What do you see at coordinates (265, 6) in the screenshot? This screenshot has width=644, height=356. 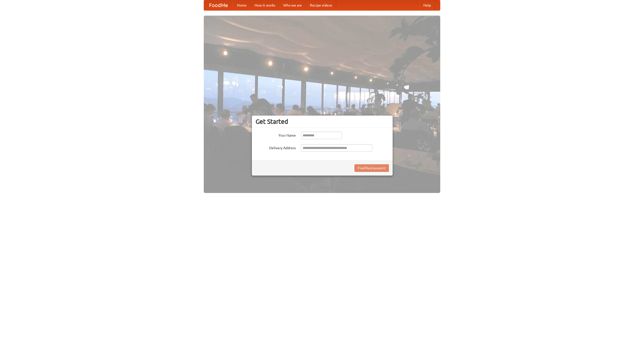 I see `a: How it works` at bounding box center [265, 6].